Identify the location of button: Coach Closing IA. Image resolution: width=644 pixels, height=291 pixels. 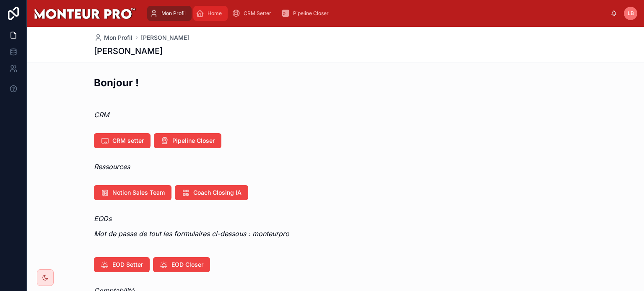
(211, 193).